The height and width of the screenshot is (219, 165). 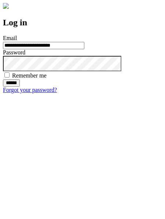 What do you see at coordinates (30, 90) in the screenshot?
I see `a: Forgot your password?` at bounding box center [30, 90].